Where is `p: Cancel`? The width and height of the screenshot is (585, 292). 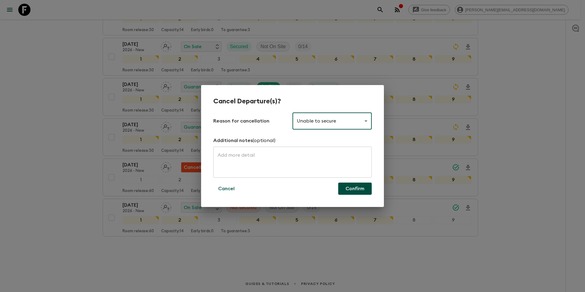
p: Cancel is located at coordinates (227, 189).